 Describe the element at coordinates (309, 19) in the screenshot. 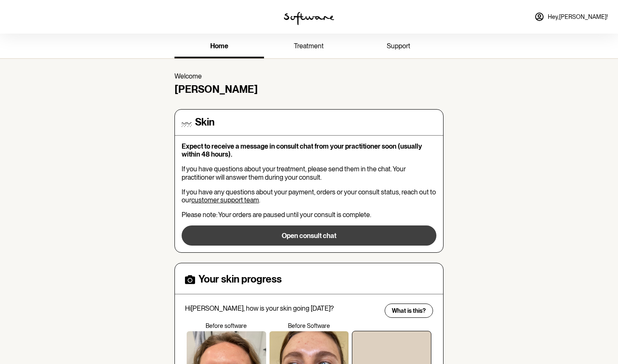

I see `img: software logo` at that location.